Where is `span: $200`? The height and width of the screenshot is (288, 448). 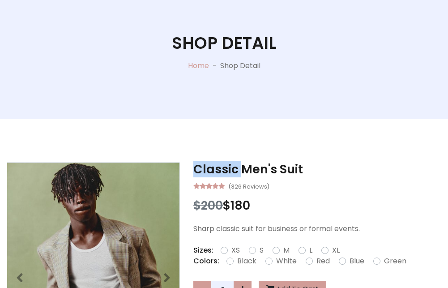 span: $200 is located at coordinates (208, 205).